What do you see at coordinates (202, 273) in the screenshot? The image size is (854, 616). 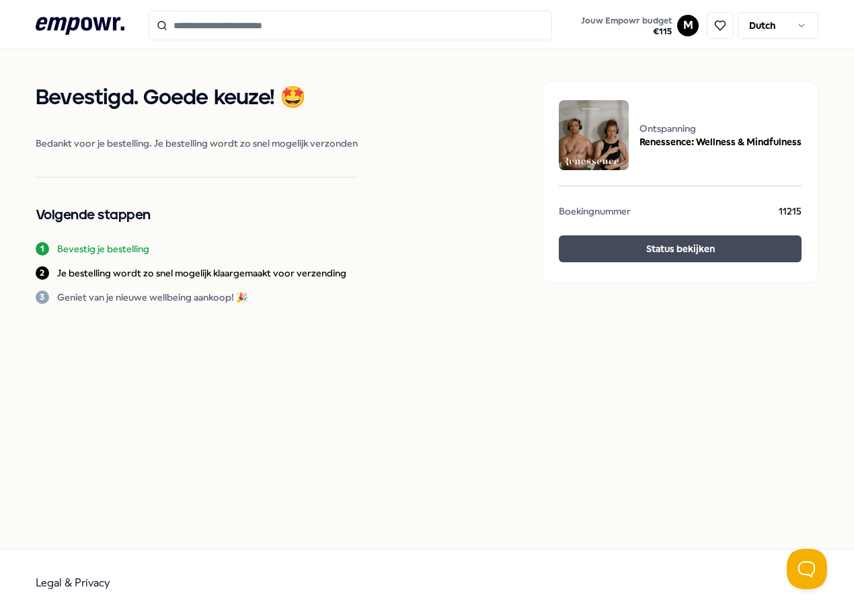 I see `p: Je bestelling wordt zo snel mogelijk klaargemaakt voor verzending` at bounding box center [202, 273].